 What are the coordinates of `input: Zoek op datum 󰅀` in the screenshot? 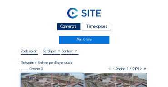 It's located at (30, 51).